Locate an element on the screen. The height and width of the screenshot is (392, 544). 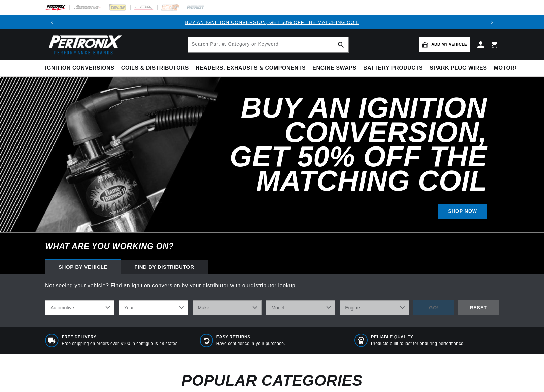
summary: Headers, Exhausts & Components is located at coordinates (250, 68).